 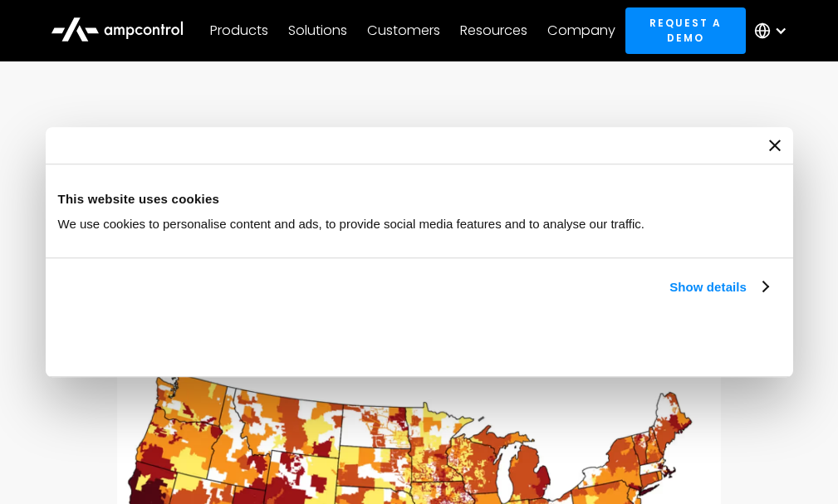 What do you see at coordinates (493, 31) in the screenshot?
I see `div: Resources` at bounding box center [493, 31].